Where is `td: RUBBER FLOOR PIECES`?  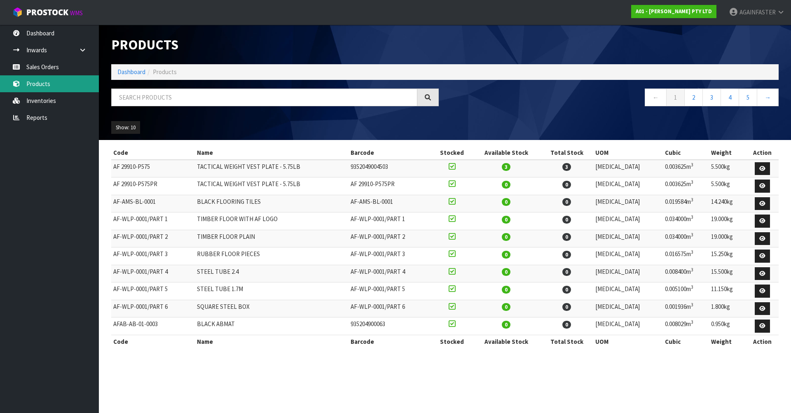 td: RUBBER FLOOR PIECES is located at coordinates (272, 256).